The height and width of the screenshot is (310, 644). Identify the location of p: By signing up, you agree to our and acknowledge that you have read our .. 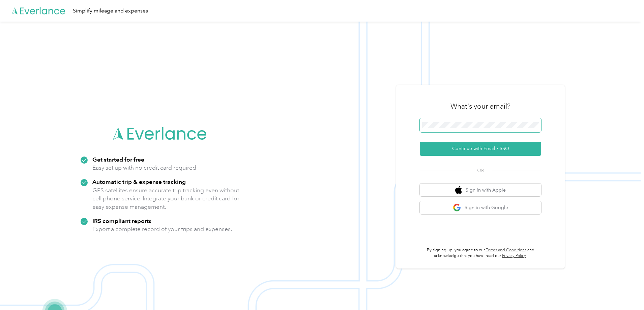
(481, 253).